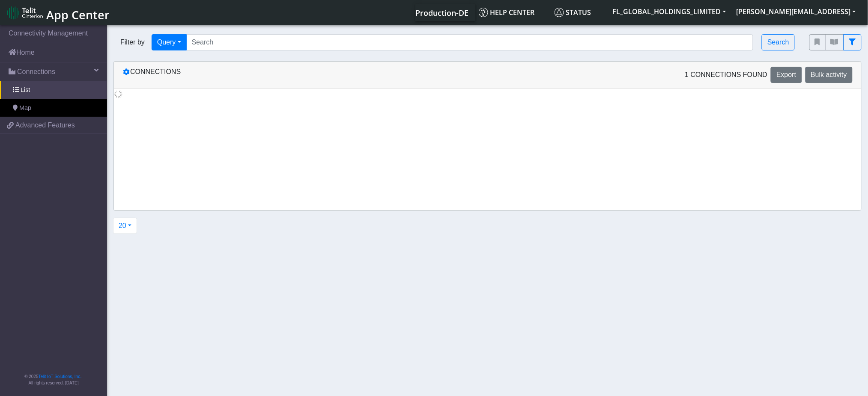  Describe the element at coordinates (786, 74) in the screenshot. I see `span: Export` at that location.